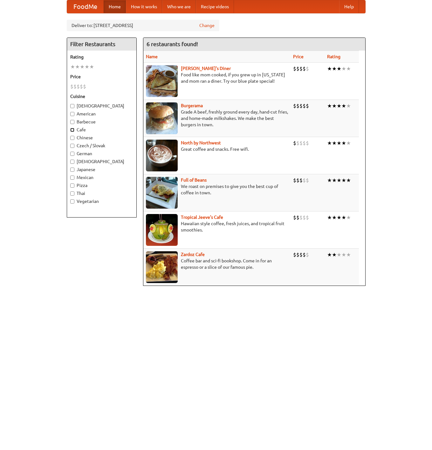  What do you see at coordinates (162, 267) in the screenshot?
I see `img: zardoz.jpg` at bounding box center [162, 267].